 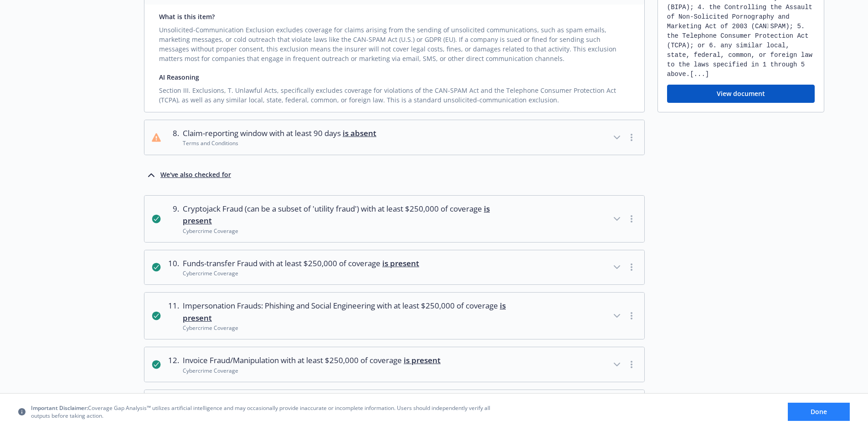 I want to click on span: is absent, so click(x=359, y=133).